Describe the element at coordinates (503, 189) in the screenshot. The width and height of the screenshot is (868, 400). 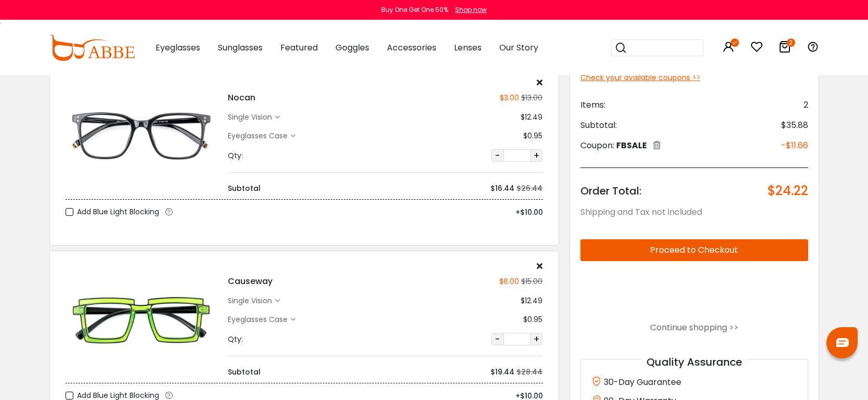
I see `div: $16.44` at that location.